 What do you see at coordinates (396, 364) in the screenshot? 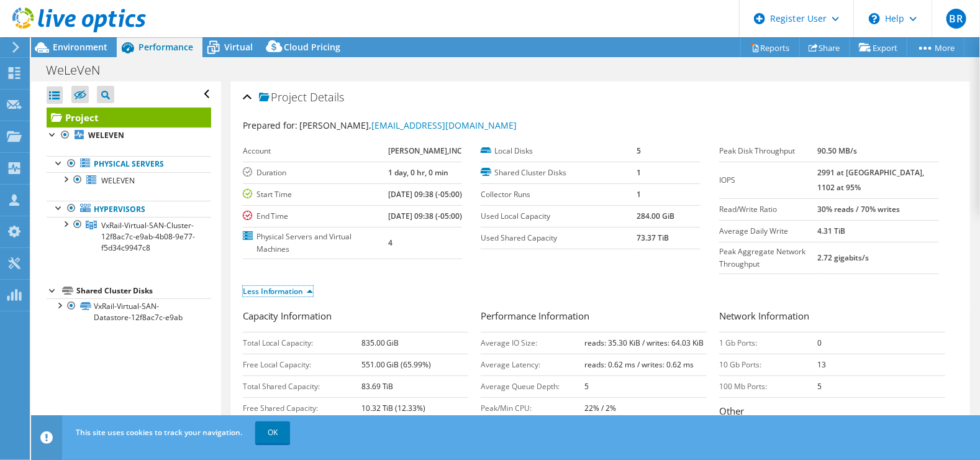
I see `b: 551.00 GiB (65.99%)` at bounding box center [396, 364].